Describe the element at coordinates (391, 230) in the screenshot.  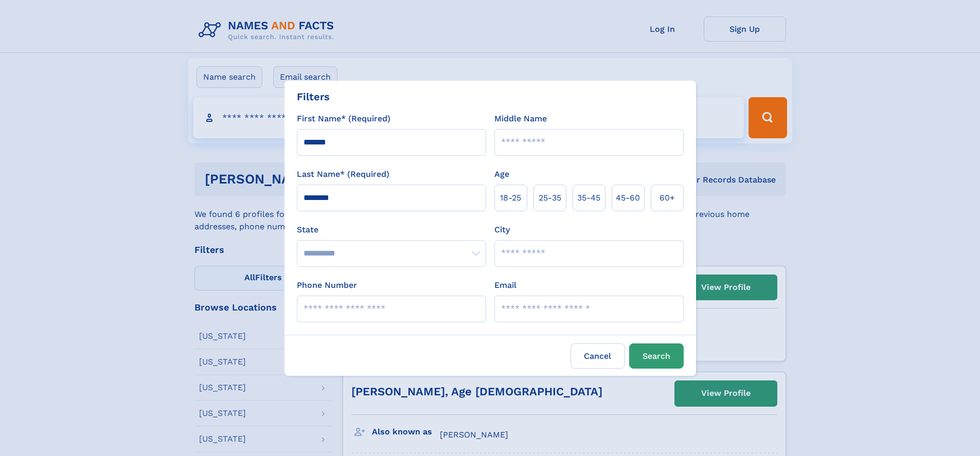
I see `label: State` at that location.